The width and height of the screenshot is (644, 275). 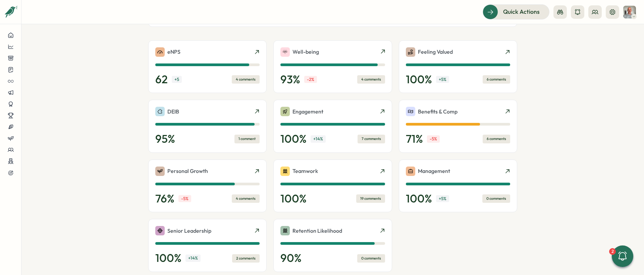 What do you see at coordinates (207, 126) in the screenshot?
I see `a: DEIB95%1 comment` at bounding box center [207, 126].